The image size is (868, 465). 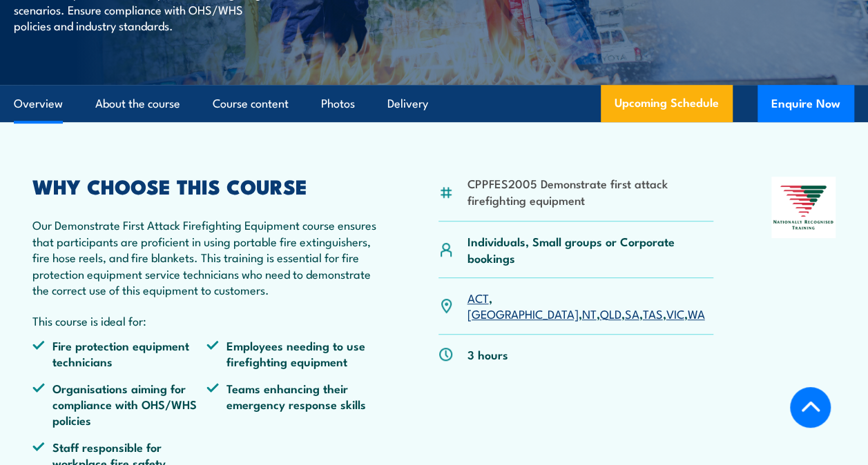 I want to click on li: CPPFES2005 Demonstrate first attack firefighting equipment, so click(x=589, y=191).